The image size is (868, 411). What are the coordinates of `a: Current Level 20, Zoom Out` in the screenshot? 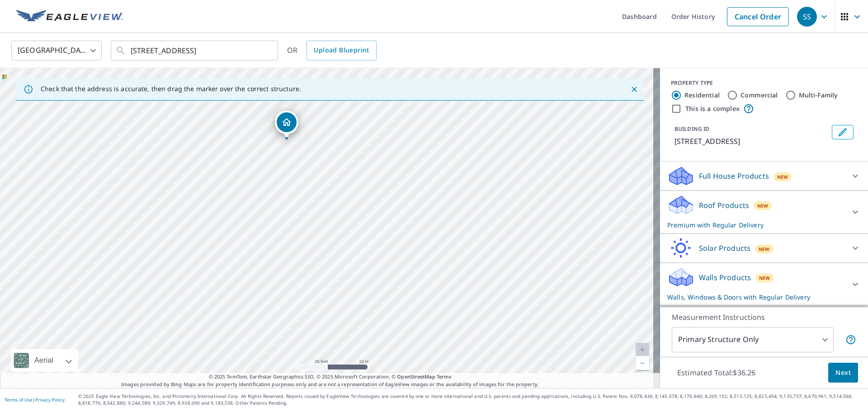 It's located at (642, 364).